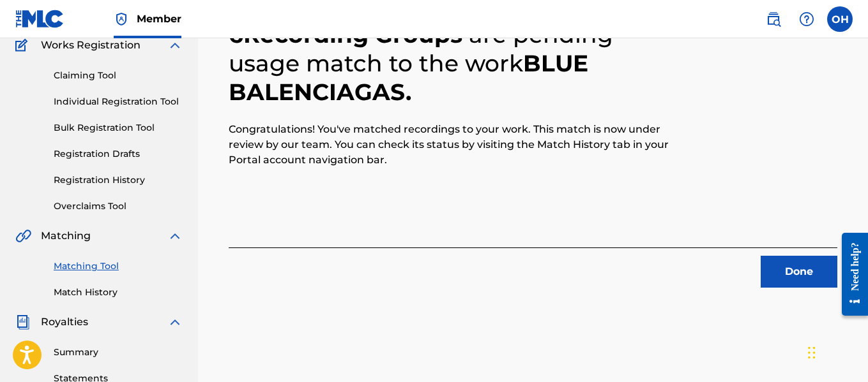 This screenshot has width=868, height=382. I want to click on a: Registration History, so click(118, 180).